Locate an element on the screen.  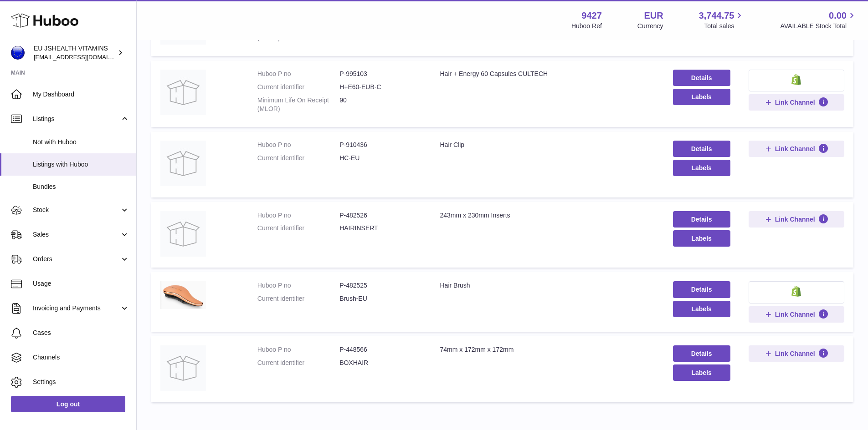
span: Sales is located at coordinates (76, 235).